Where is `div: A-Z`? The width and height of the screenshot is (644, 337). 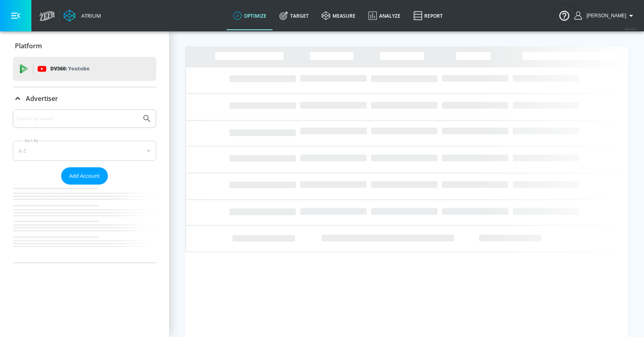
div: A-Z is located at coordinates (85, 151).